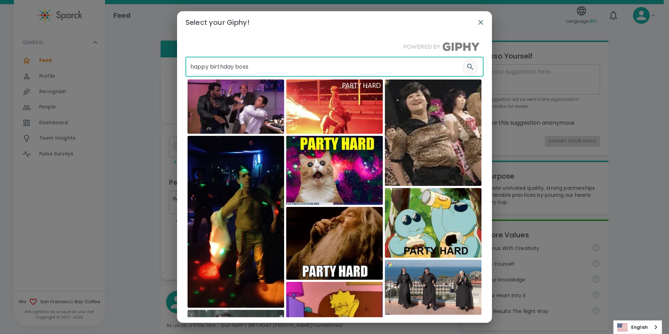 Image resolution: width=669 pixels, height=334 pixels. Describe the element at coordinates (441, 47) in the screenshot. I see `img: Powered by GIPHY` at that location.